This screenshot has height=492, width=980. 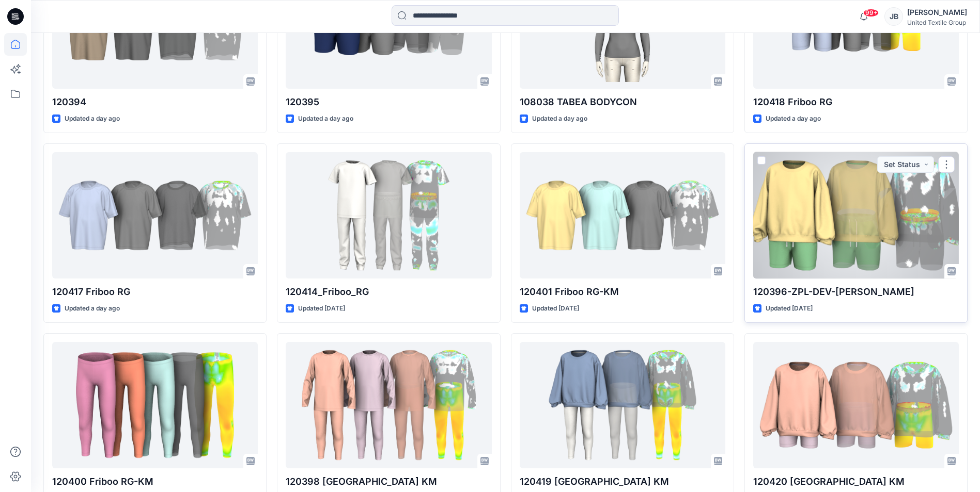 I want to click on p: 120401 Friboo RG-KM, so click(x=622, y=292).